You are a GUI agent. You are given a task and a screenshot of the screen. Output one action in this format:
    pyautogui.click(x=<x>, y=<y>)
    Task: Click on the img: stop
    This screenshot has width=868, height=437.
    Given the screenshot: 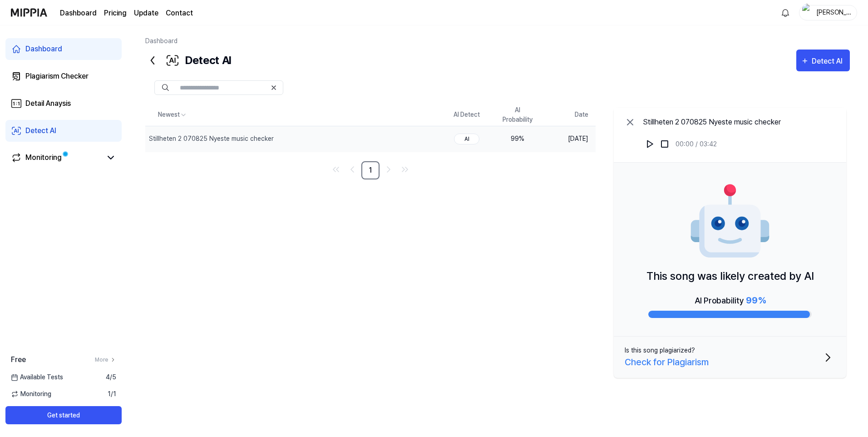 What is the action you would take?
    pyautogui.click(x=665, y=144)
    